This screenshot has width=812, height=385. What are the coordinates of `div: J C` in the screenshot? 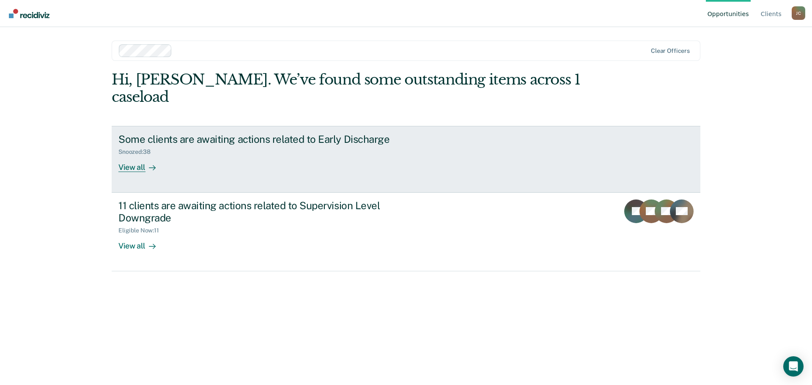 It's located at (798, 13).